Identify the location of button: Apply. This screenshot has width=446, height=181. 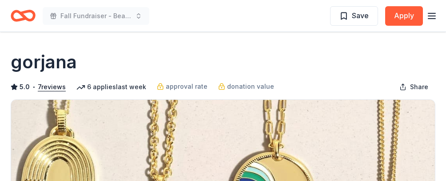
(404, 16).